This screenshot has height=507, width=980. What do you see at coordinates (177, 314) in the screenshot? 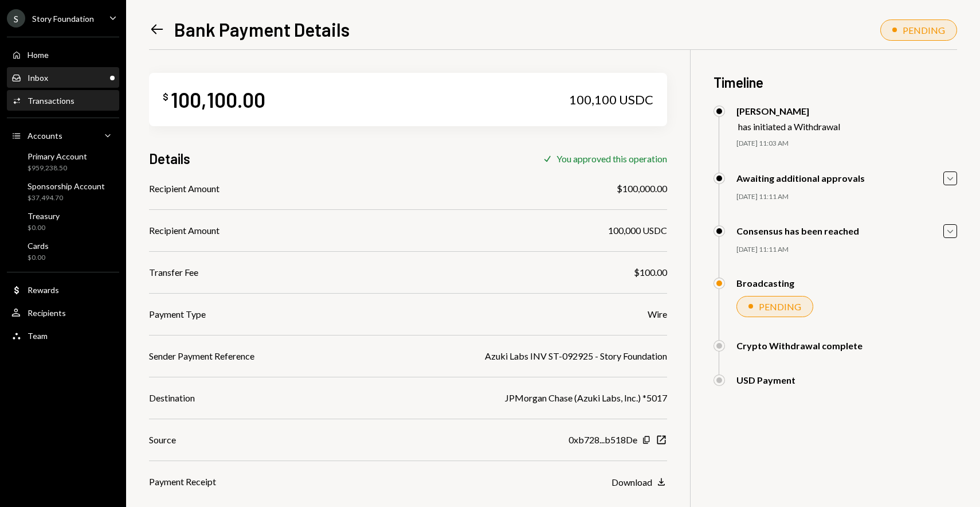
I see `div: Payment Type` at bounding box center [177, 314].